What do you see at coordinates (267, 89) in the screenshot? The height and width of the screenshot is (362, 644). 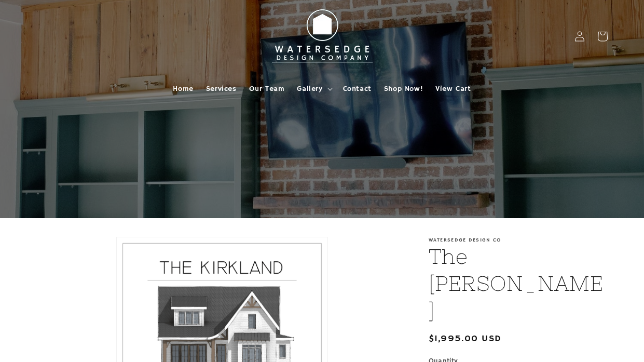 I see `a: Our Team` at bounding box center [267, 89].